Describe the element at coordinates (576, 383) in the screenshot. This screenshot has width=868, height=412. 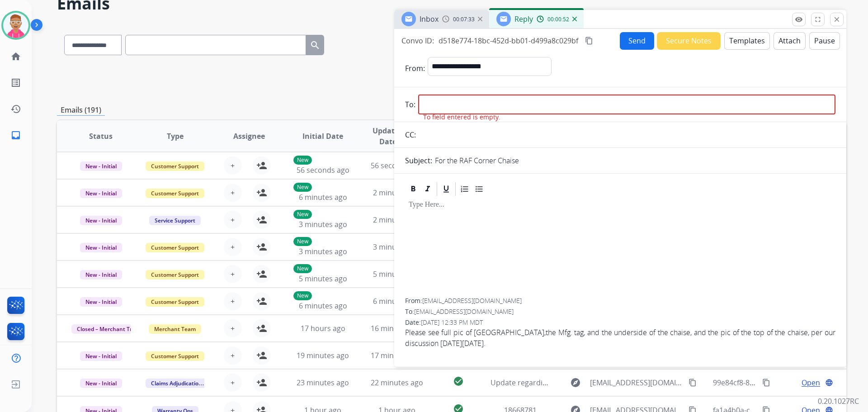
I see `mat-icon: explore` at that location.